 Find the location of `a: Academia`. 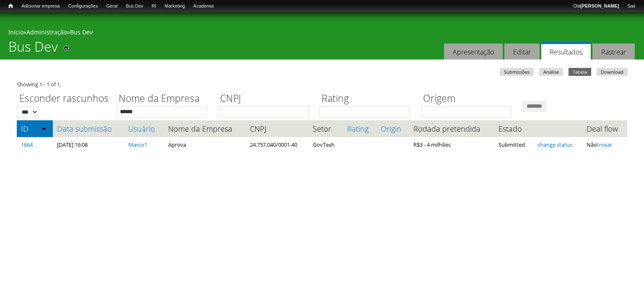

a: Academia is located at coordinates (203, 6).